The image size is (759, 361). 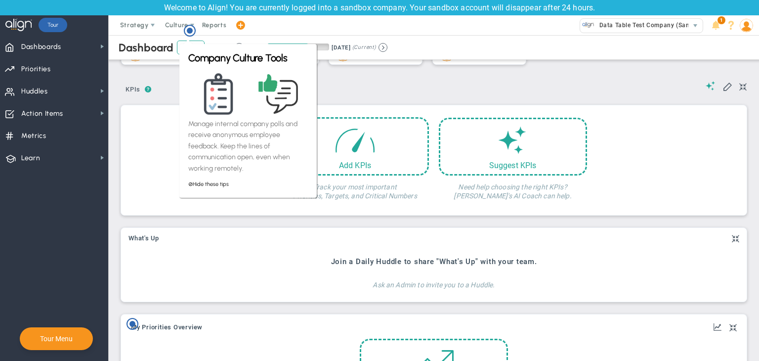 I want to click on img: Miguel Cabrera, so click(x=343, y=53).